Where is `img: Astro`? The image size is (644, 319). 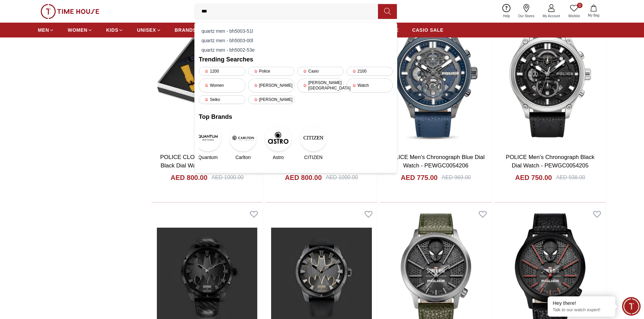
img: Astro is located at coordinates (278, 138).